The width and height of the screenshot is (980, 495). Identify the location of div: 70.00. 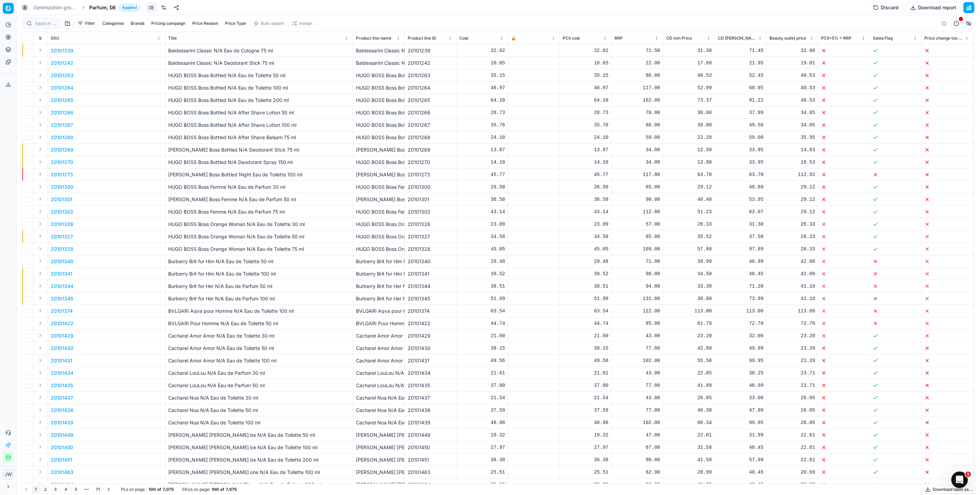
(638, 113).